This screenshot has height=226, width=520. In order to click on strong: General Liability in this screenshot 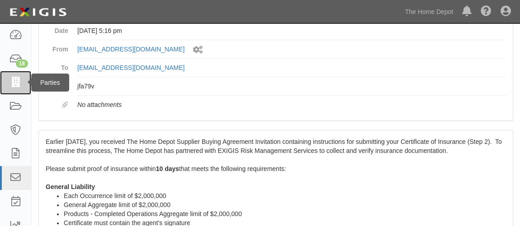, I will do `click(70, 187)`.